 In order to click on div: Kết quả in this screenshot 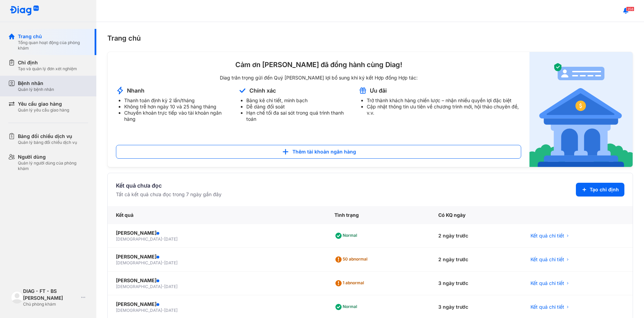, I will do `click(217, 215)`.